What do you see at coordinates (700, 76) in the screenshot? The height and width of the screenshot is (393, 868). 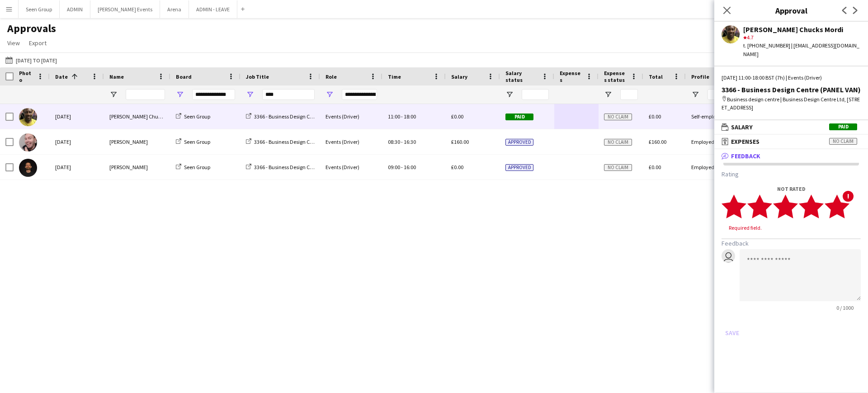 I see `span: Profile` at bounding box center [700, 76].